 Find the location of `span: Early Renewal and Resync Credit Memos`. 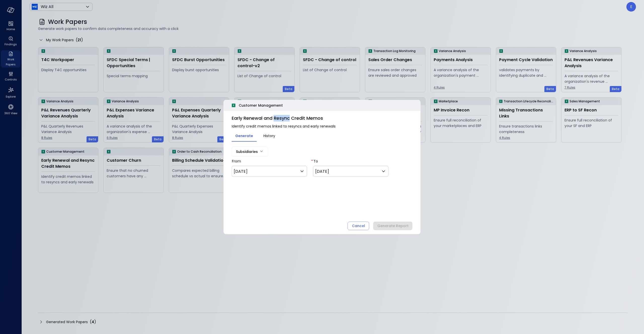

span: Early Renewal and Resync Credit Memos is located at coordinates (322, 118).